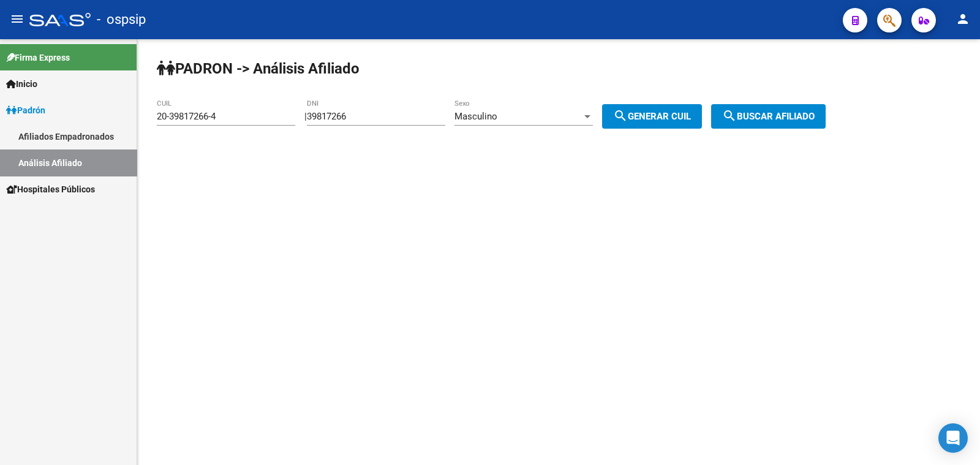  What do you see at coordinates (652, 116) in the screenshot?
I see `span: Generar CUIL` at bounding box center [652, 116].